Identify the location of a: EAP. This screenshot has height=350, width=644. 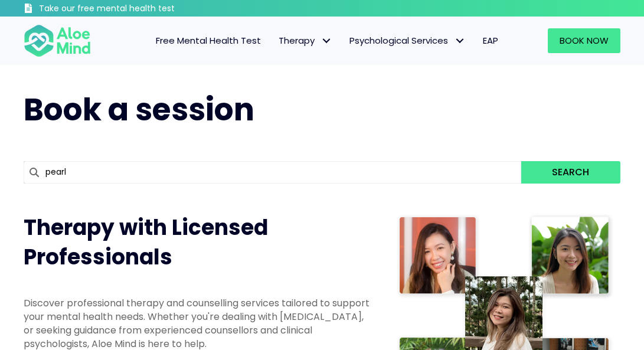
(491, 41).